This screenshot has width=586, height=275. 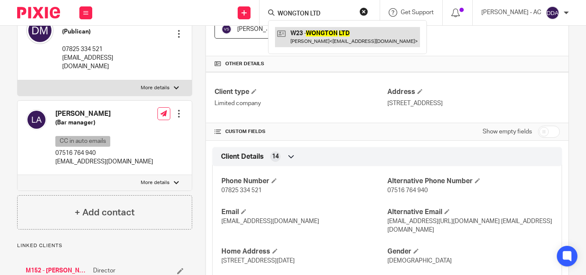 I want to click on h4: Alternative Email, so click(x=470, y=212).